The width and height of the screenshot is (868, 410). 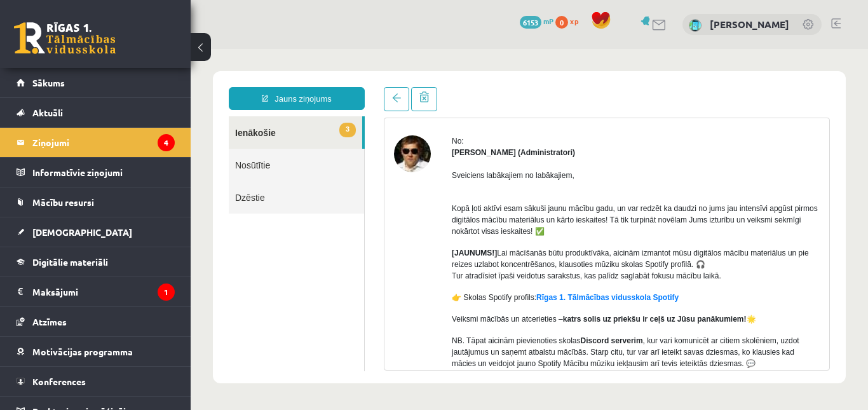 I want to click on p: Lai mācīšanās būtu produktīvāka, aicinām izmantot mūsu digitālos mācību materiālus un pie reizes ..., so click(x=445, y=215).